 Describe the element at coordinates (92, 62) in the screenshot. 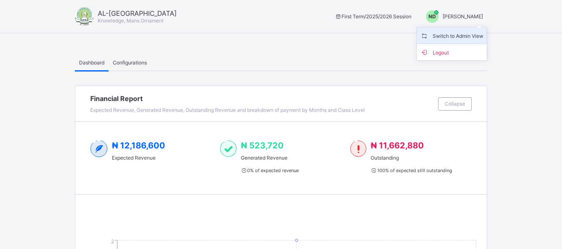

I see `span: Dashboard` at that location.